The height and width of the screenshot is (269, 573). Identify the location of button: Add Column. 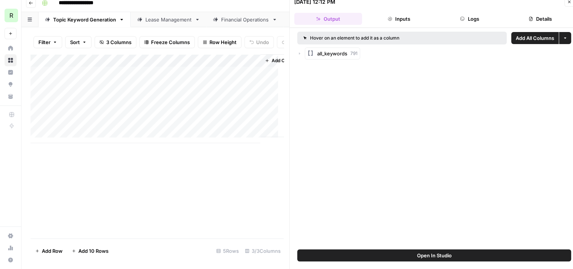
(282, 61).